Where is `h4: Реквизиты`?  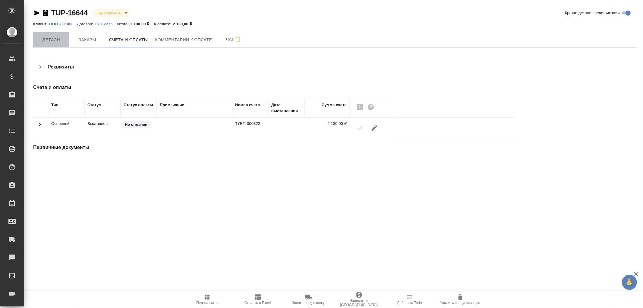 h4: Реквизиты is located at coordinates (61, 67).